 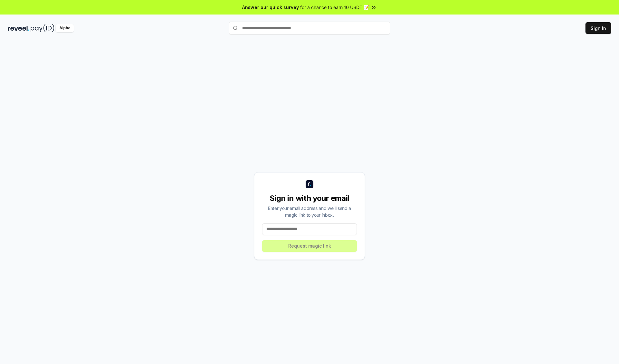 I want to click on div: Alpha, so click(x=65, y=28).